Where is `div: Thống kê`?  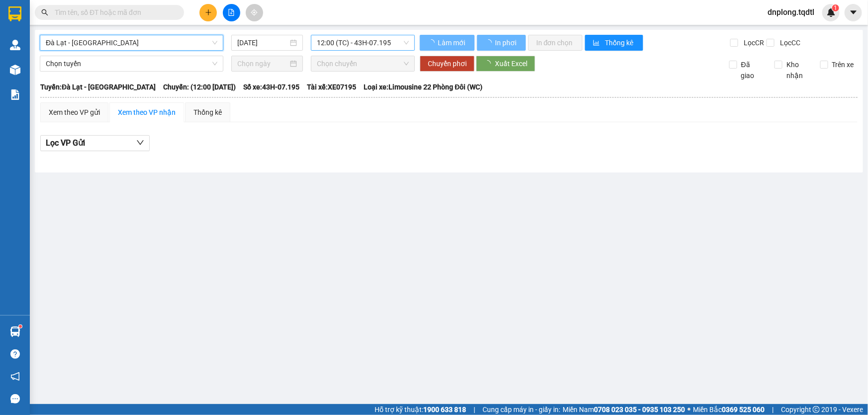
div: Thống kê is located at coordinates (208, 113).